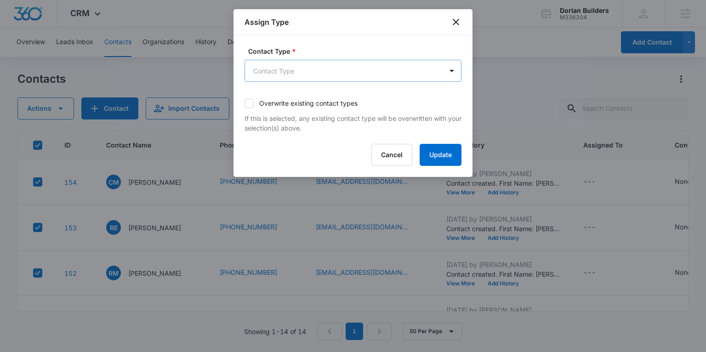 The image size is (706, 352). Describe the element at coordinates (267, 22) in the screenshot. I see `h1: Assign Type` at that location.